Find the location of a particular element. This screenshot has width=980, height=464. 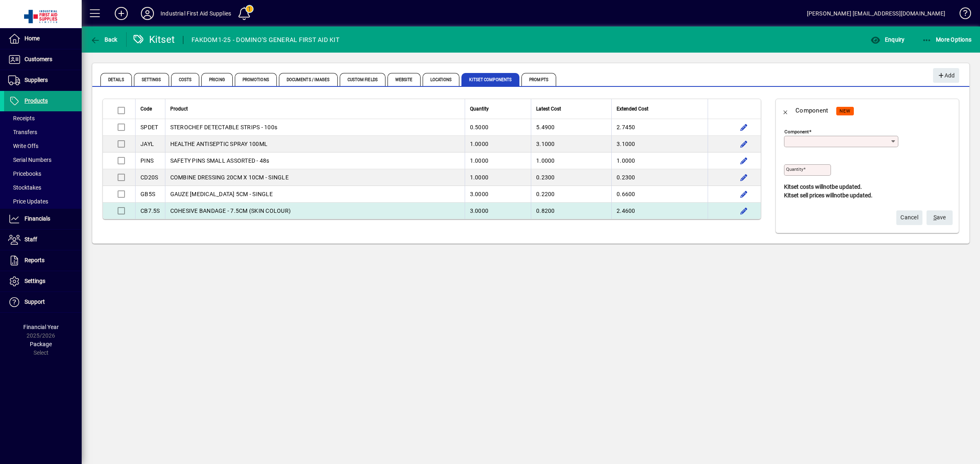

span: Code is located at coordinates (146, 109).